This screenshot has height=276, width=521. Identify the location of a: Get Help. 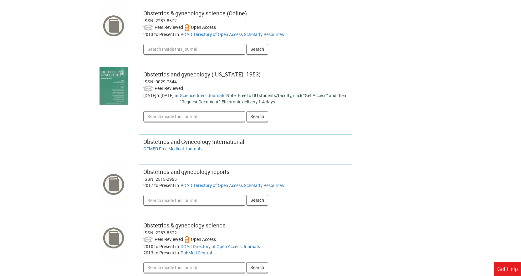
(508, 269).